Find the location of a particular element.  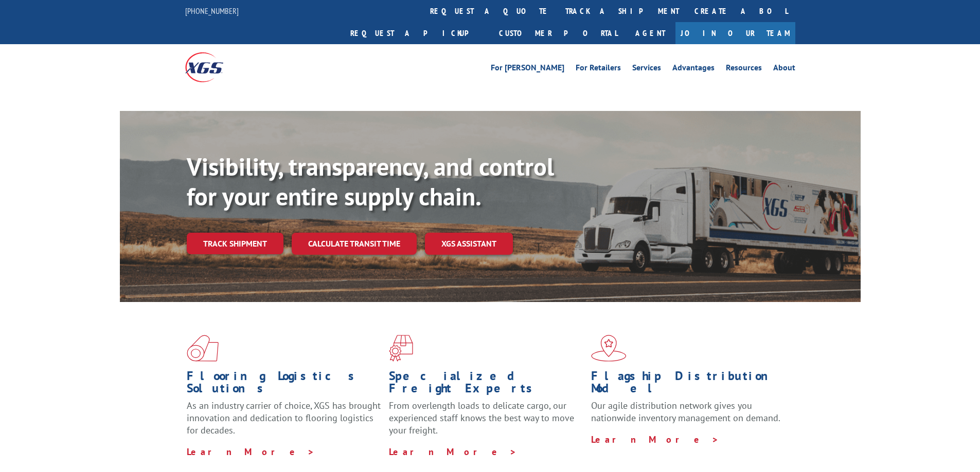

span: As an industry carrier of choice, XGS has brought innovation and dedication to flooring logistics... is located at coordinates (284, 417).